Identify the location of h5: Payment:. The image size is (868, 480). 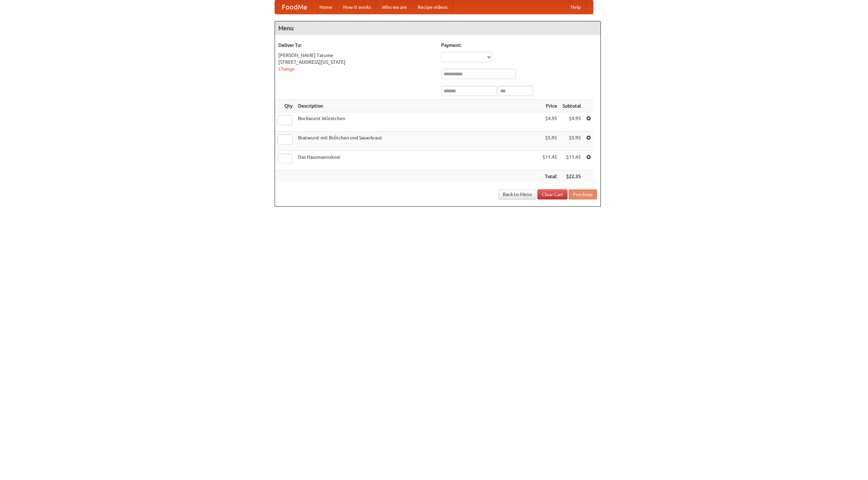
(519, 45).